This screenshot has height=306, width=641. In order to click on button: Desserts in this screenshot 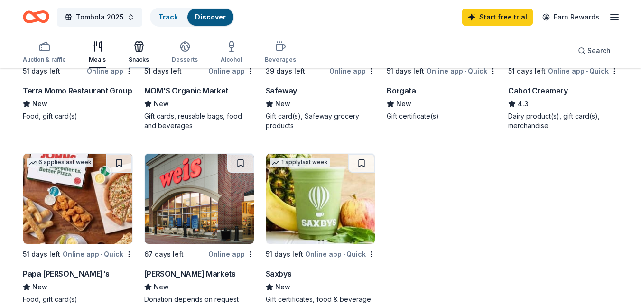, I will do `click(185, 53)`.